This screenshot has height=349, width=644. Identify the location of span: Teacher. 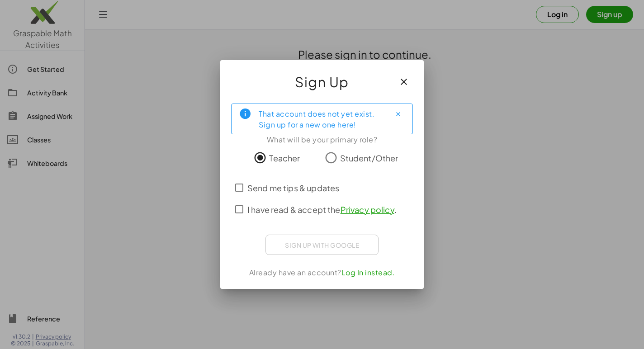
(284, 158).